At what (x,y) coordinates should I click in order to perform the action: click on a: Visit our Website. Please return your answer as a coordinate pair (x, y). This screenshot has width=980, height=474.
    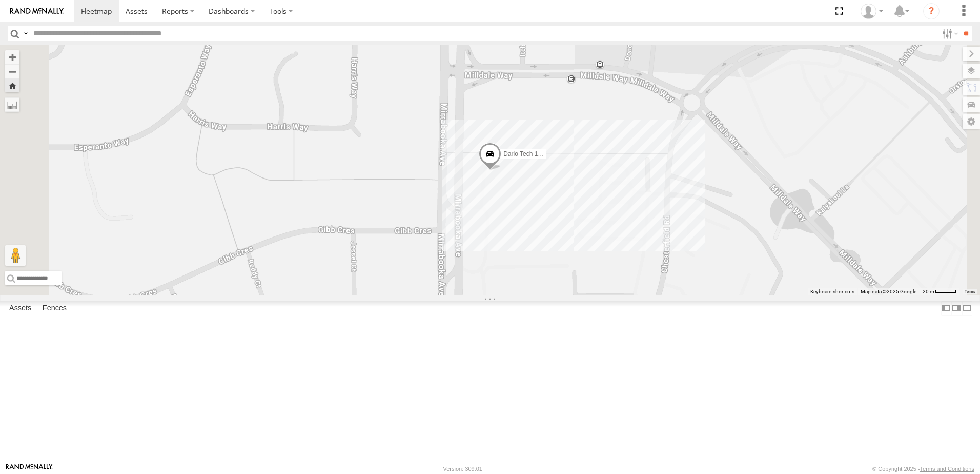
    Looking at the image, I should click on (29, 469).